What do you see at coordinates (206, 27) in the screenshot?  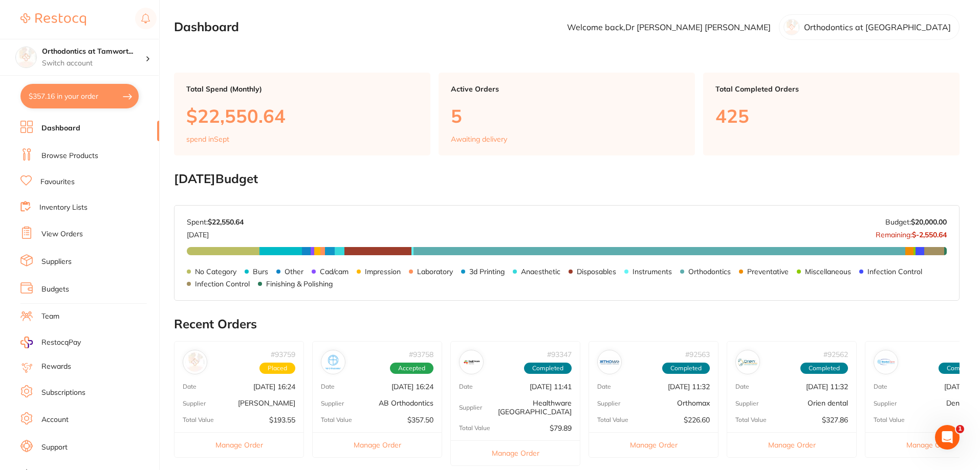 I see `h2: Dashboard` at bounding box center [206, 27].